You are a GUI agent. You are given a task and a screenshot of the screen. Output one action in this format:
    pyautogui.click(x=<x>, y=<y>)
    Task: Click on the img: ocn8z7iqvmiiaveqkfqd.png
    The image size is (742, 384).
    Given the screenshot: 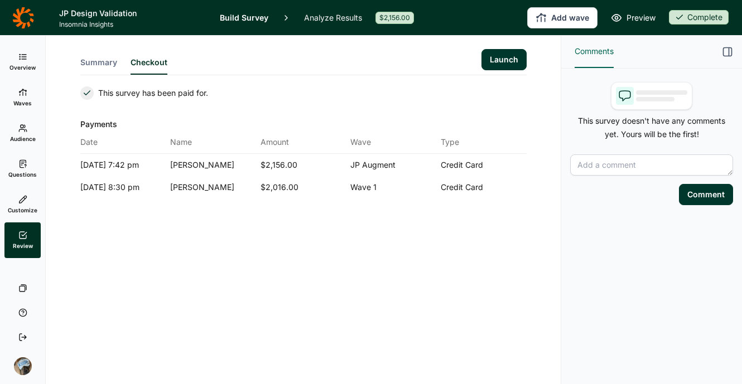 What is the action you would take?
    pyautogui.click(x=23, y=367)
    